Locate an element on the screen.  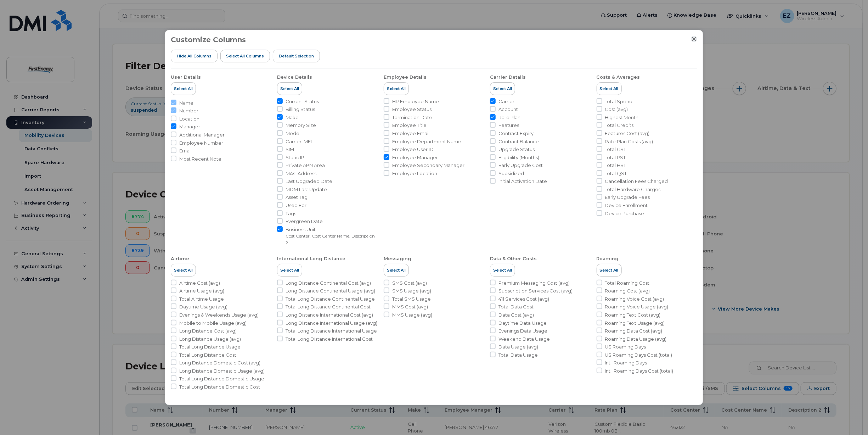
span: Total Long Distance Cost is located at coordinates (208, 355).